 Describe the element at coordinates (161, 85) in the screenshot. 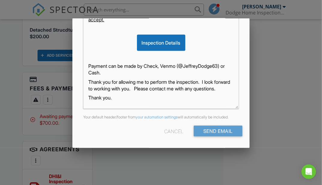

I see `p: Thank you for allowing me to perform the inspection. I look forward to working with you. Please c...` at that location.